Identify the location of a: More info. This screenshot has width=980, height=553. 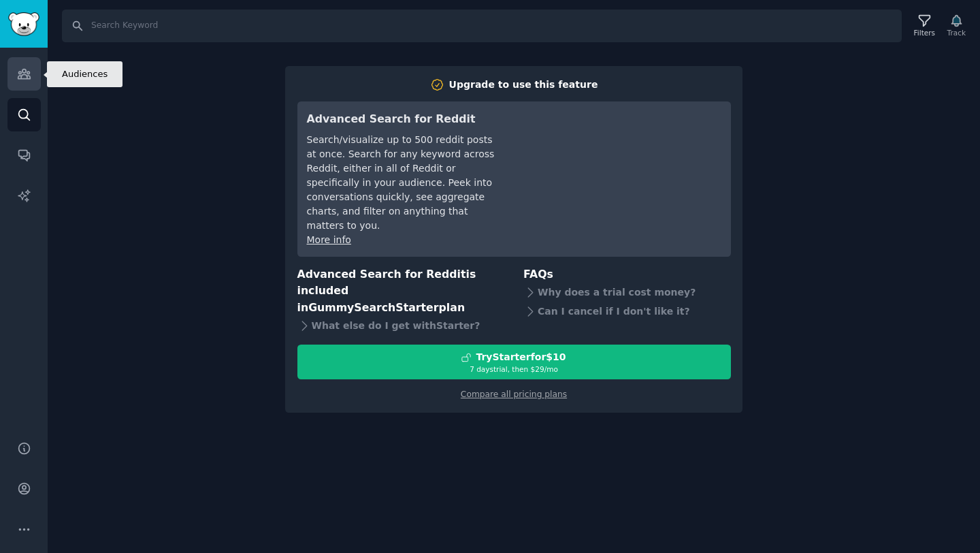
(329, 240).